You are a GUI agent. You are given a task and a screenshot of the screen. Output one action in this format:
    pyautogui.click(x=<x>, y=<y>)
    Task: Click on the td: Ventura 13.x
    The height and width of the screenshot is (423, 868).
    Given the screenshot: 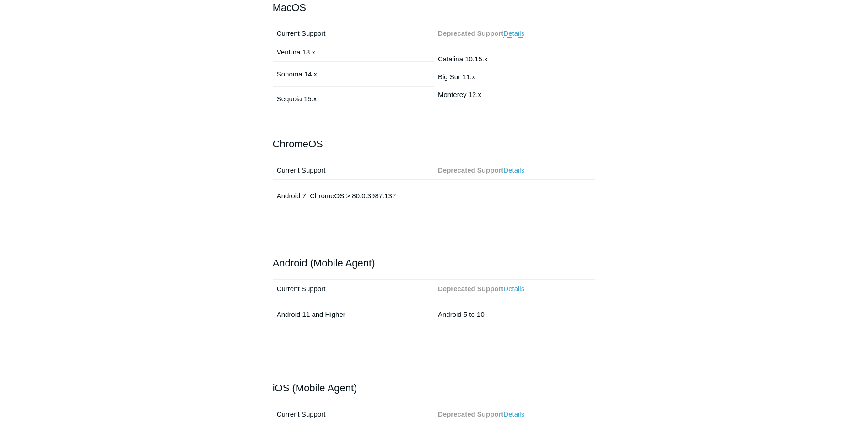 What is the action you would take?
    pyautogui.click(x=353, y=52)
    